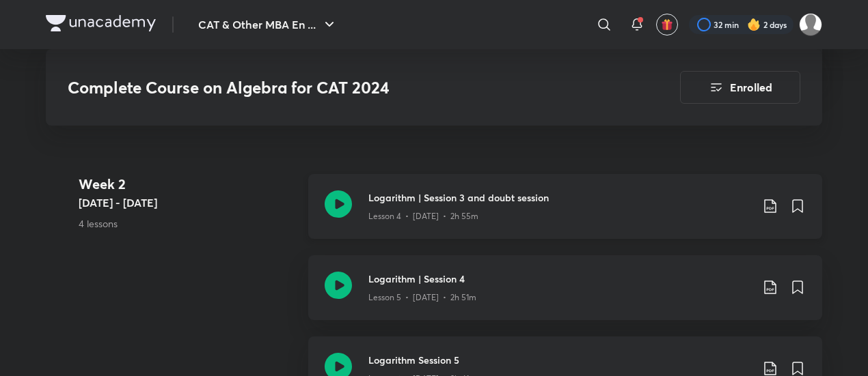 Image resolution: width=868 pixels, height=376 pixels. What do you see at coordinates (740, 87) in the screenshot?
I see `button: Enrolled` at bounding box center [740, 87].